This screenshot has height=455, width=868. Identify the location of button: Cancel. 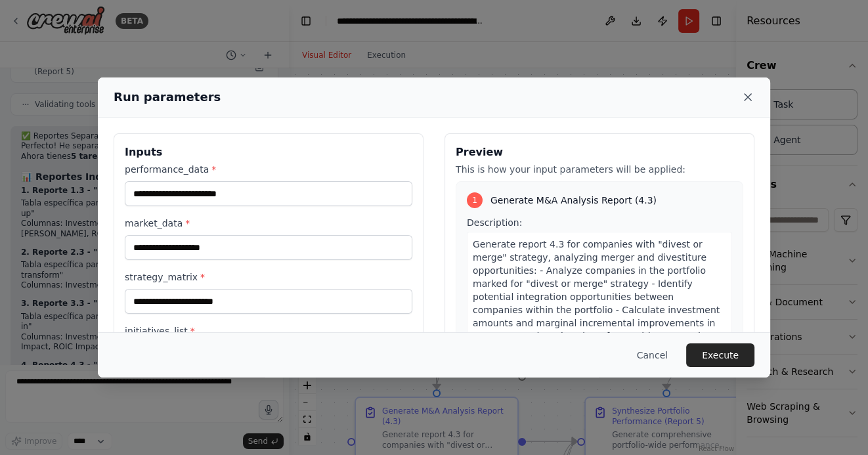
(652, 355).